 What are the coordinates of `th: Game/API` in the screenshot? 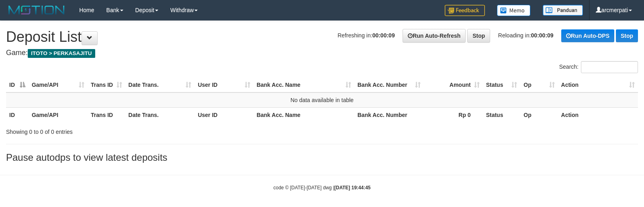 It's located at (58, 115).